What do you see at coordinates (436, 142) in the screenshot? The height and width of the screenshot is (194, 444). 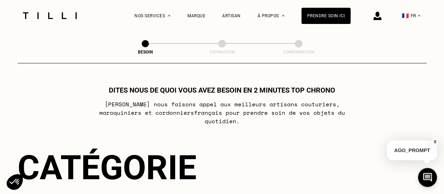 I see `button: X` at bounding box center [436, 142].